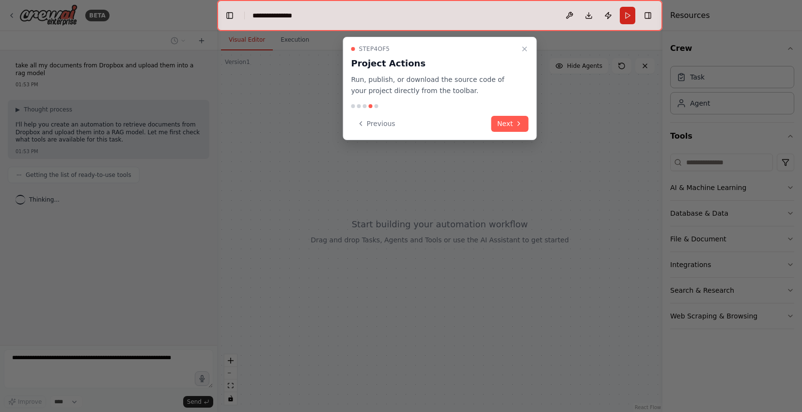  What do you see at coordinates (230, 16) in the screenshot?
I see `button: Hide left sidebar` at bounding box center [230, 16].